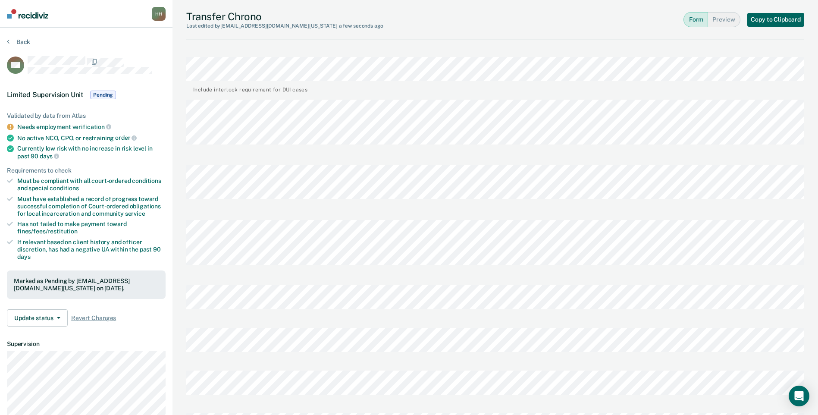 The height and width of the screenshot is (415, 818). Describe the element at coordinates (91, 249) in the screenshot. I see `div: If relevant based on client history and officer discretion, has had a negative UA within the past 90` at that location.